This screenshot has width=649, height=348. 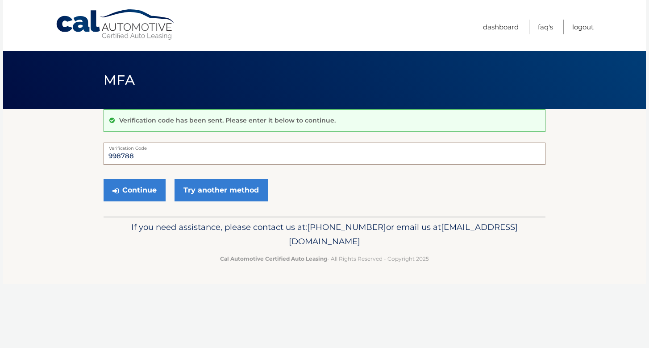 I want to click on input: Verification Code, so click(x=324, y=154).